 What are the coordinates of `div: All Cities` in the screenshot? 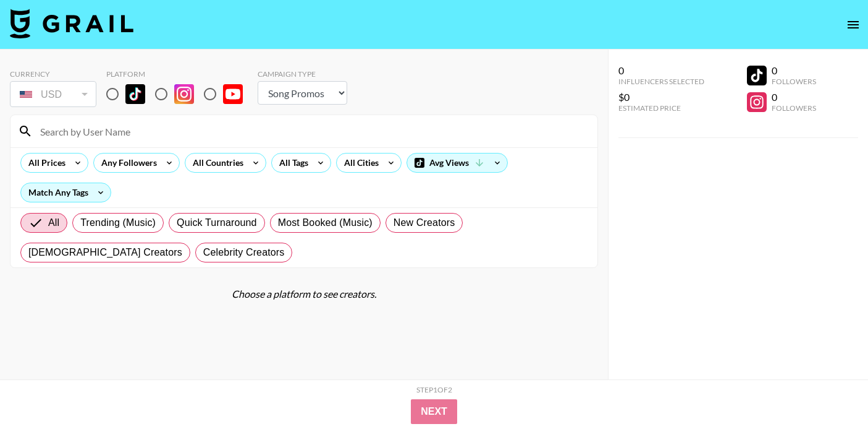 It's located at (359, 163).